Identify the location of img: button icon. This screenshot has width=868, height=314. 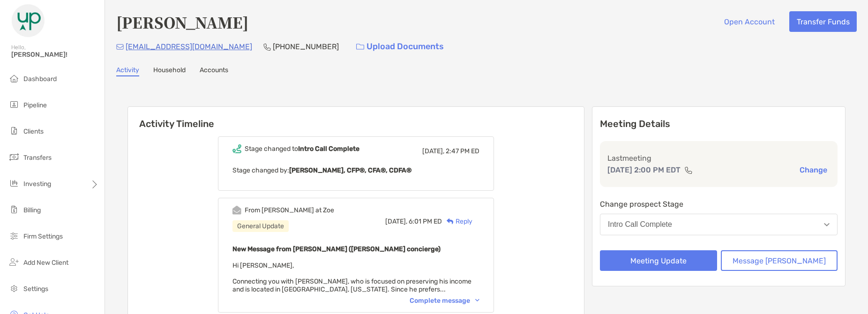
(360, 47).